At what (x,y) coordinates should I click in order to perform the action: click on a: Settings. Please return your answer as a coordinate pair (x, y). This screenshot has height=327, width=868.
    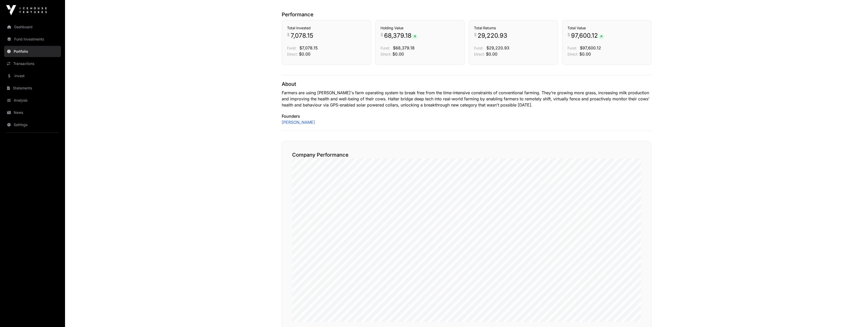
    Looking at the image, I should click on (32, 125).